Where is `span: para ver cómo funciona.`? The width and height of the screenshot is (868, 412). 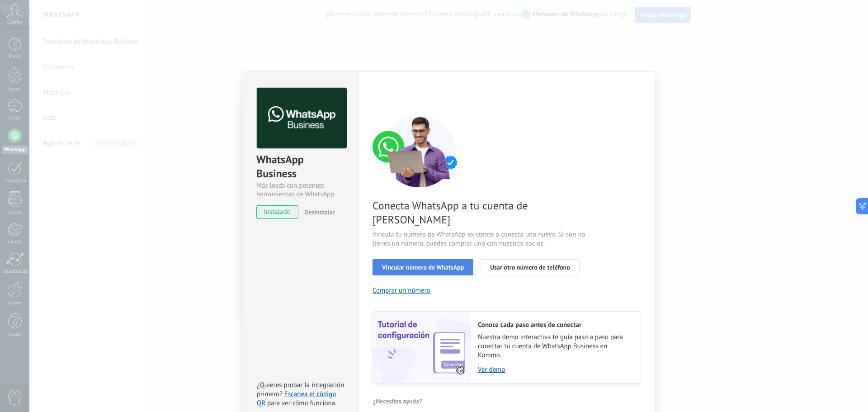 span: para ver cómo funciona. is located at coordinates (301, 403).